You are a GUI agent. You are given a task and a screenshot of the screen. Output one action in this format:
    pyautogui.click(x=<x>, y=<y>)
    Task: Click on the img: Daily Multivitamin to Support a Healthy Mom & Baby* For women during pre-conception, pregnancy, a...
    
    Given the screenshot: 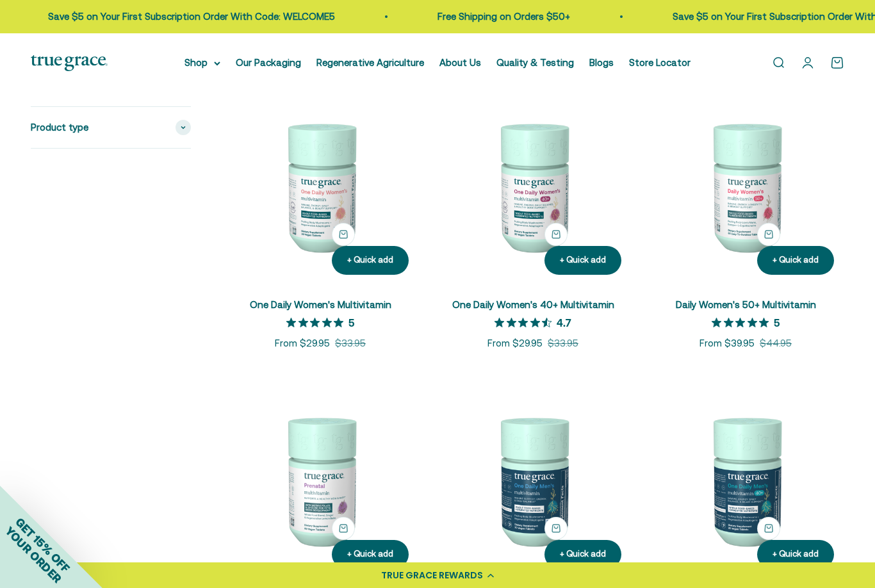 What is the action you would take?
    pyautogui.click(x=321, y=481)
    